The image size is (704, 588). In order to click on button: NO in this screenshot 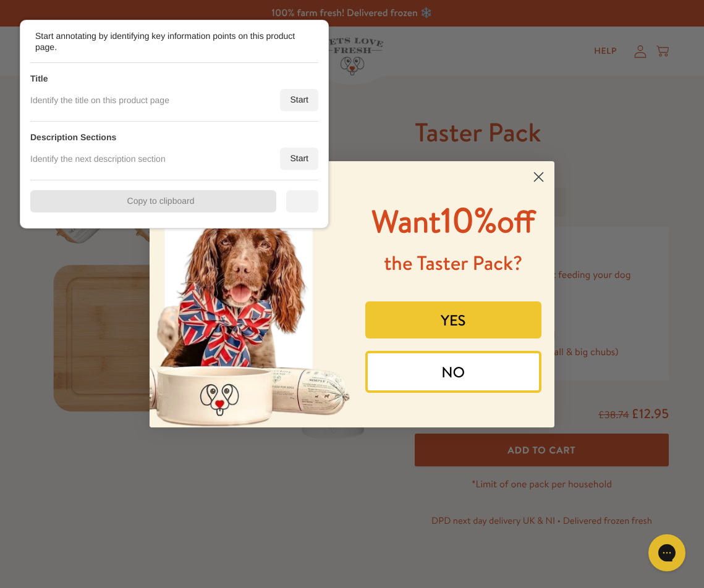, I will do `click(453, 372)`.